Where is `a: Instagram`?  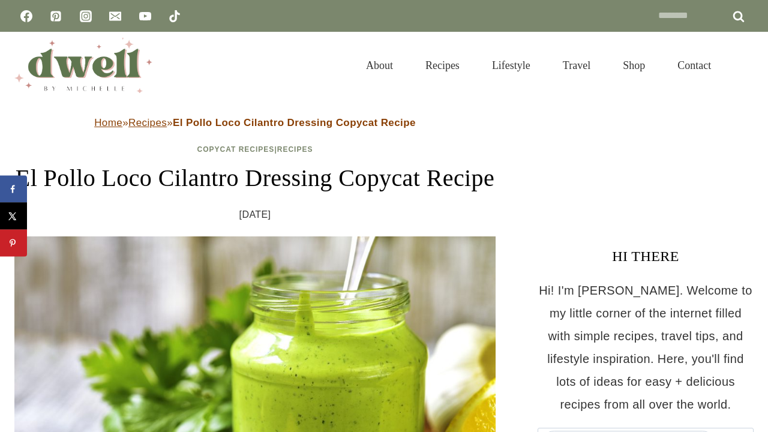
a: Instagram is located at coordinates (86, 16).